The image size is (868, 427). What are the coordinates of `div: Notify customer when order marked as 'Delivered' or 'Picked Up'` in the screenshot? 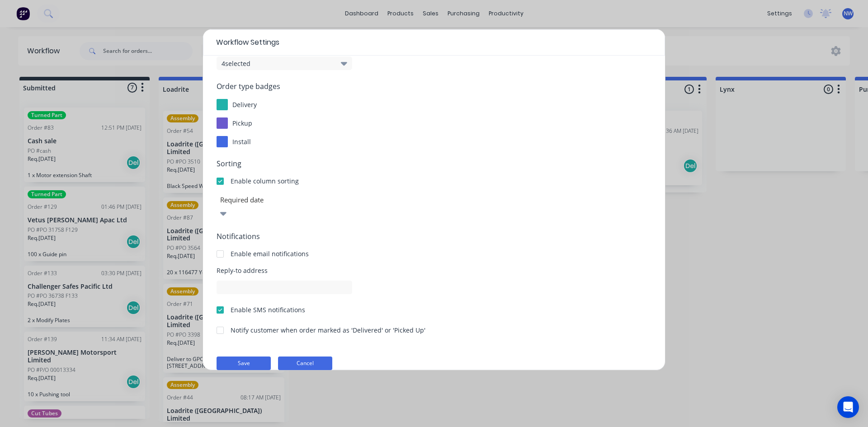 It's located at (328, 330).